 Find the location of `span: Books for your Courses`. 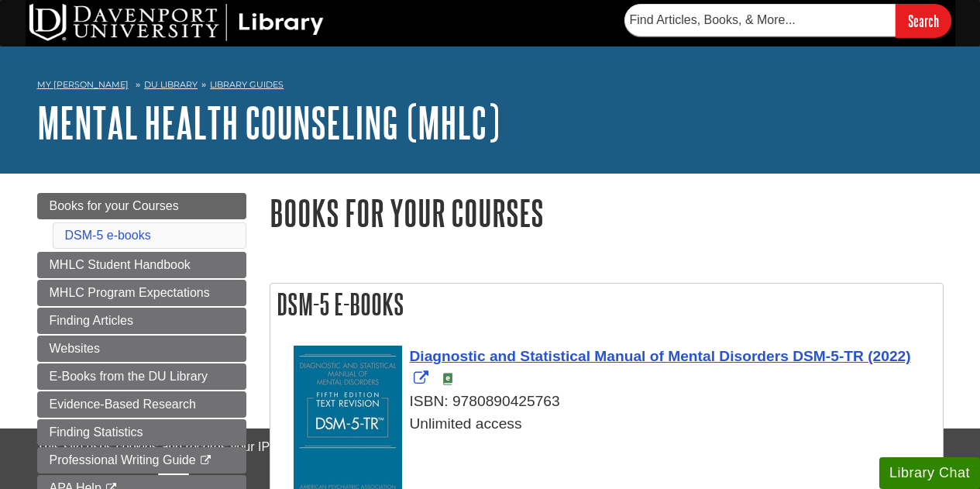

span: Books for your Courses is located at coordinates (114, 205).